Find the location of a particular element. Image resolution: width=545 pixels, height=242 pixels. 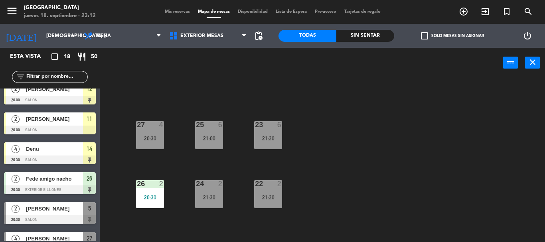

i: filter_list is located at coordinates (21, 77).